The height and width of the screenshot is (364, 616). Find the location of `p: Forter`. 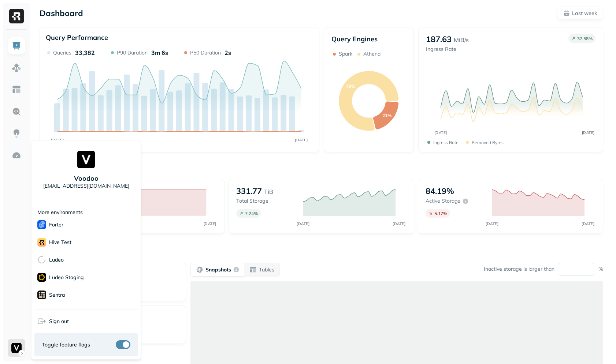

p: Forter is located at coordinates (56, 225).